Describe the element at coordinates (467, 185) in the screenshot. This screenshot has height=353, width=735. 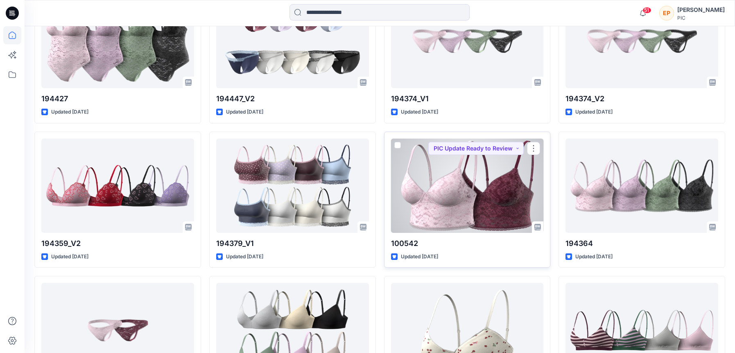
I see `a: 100542` at that location.